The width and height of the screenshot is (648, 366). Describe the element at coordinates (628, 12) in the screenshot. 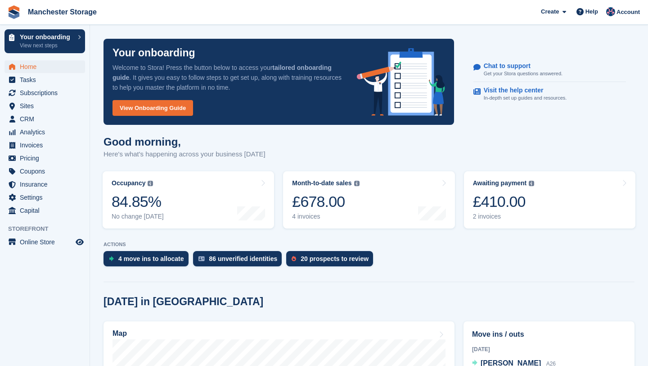

I see `span: Account` at that location.